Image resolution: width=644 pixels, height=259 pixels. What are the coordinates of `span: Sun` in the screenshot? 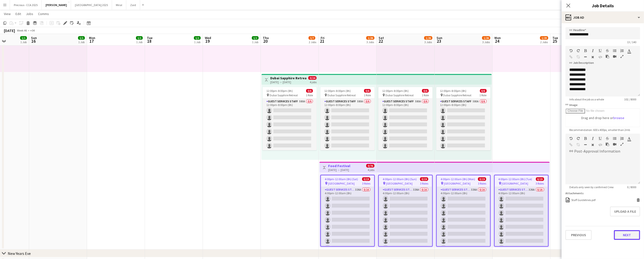 It's located at (34, 38).